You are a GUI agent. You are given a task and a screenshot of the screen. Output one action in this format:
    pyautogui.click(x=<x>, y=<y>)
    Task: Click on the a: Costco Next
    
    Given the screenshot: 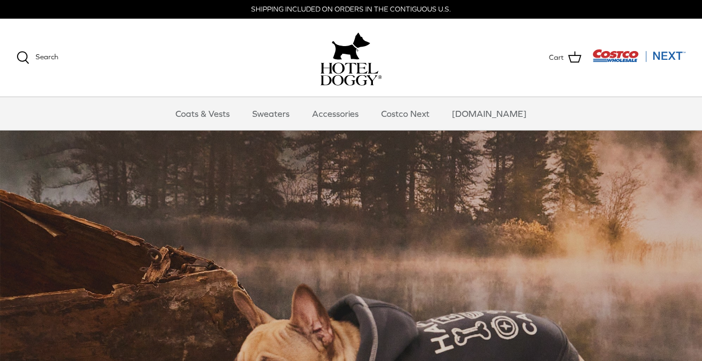 What is the action you would take?
    pyautogui.click(x=405, y=114)
    